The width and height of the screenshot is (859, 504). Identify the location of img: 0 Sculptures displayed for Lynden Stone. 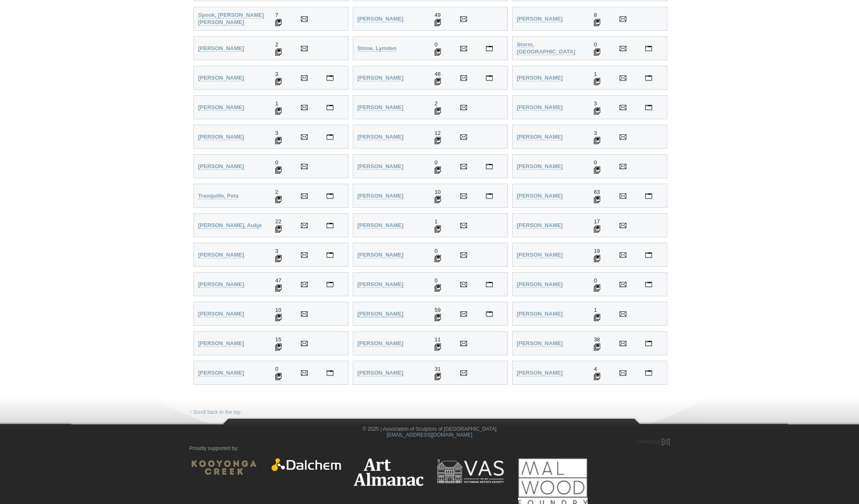
(437, 52).